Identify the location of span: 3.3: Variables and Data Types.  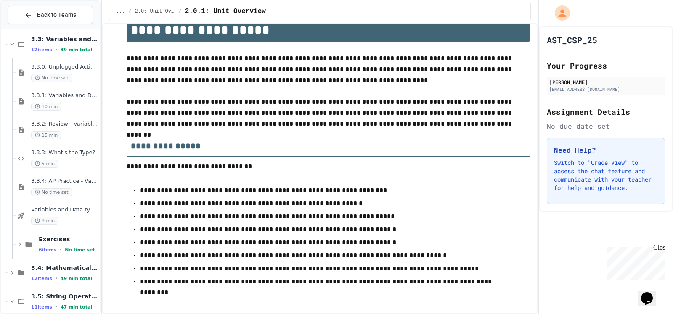
(64, 39).